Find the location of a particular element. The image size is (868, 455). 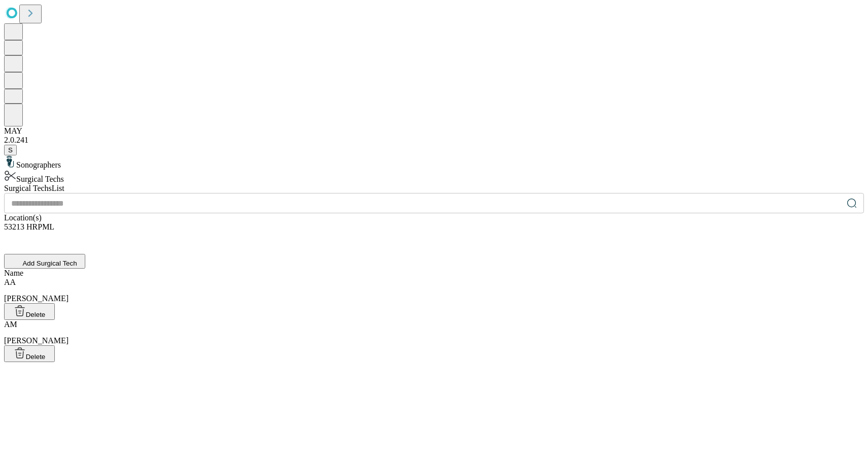

div: 2.0.241 is located at coordinates (434, 140).